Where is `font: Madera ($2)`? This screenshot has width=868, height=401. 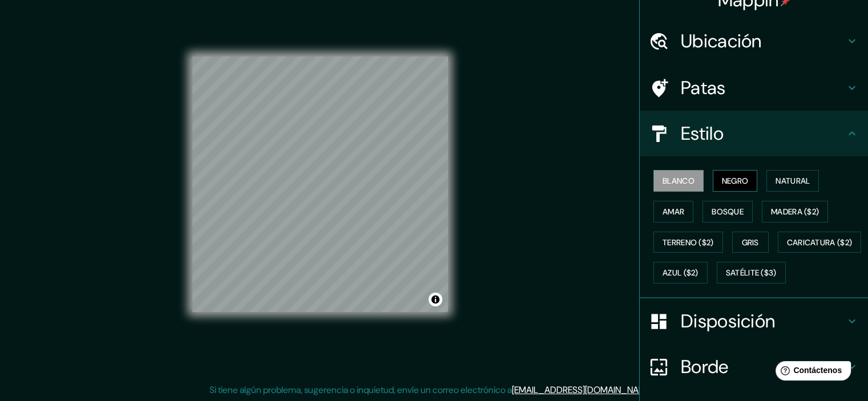
font: Madera ($2) is located at coordinates (795, 212).